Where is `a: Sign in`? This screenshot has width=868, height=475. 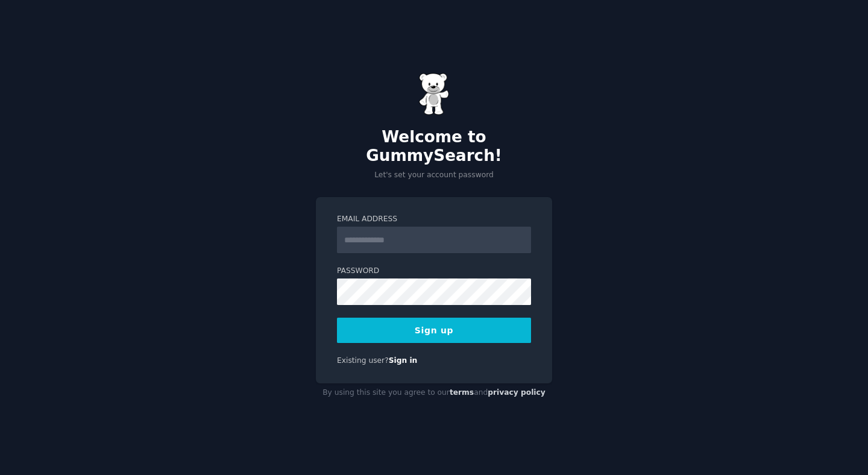 a: Sign in is located at coordinates (403, 361).